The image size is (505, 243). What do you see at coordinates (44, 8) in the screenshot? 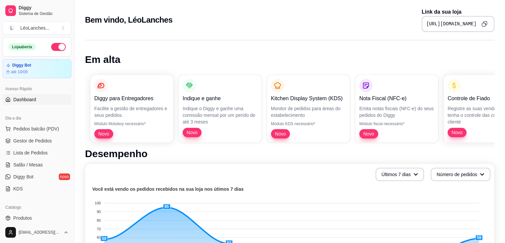
I see `span: Diggy` at bounding box center [44, 8].